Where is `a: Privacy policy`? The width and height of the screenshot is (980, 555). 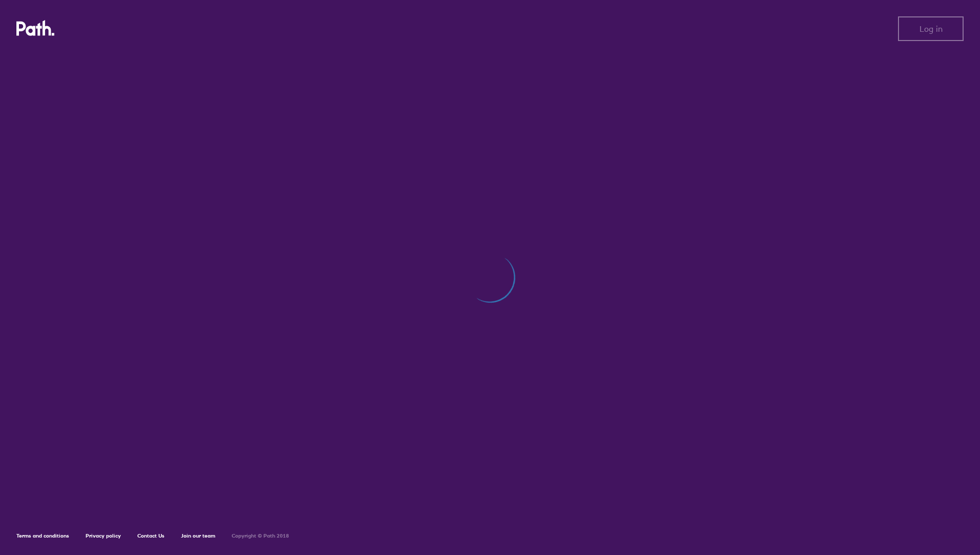 a: Privacy policy is located at coordinates (103, 535).